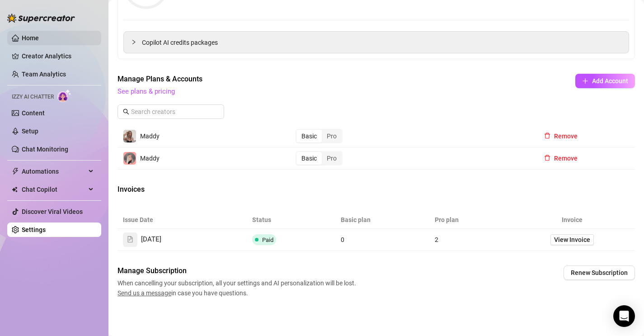 Image resolution: width=644 pixels, height=336 pixels. I want to click on span: collapsed, so click(134, 42).